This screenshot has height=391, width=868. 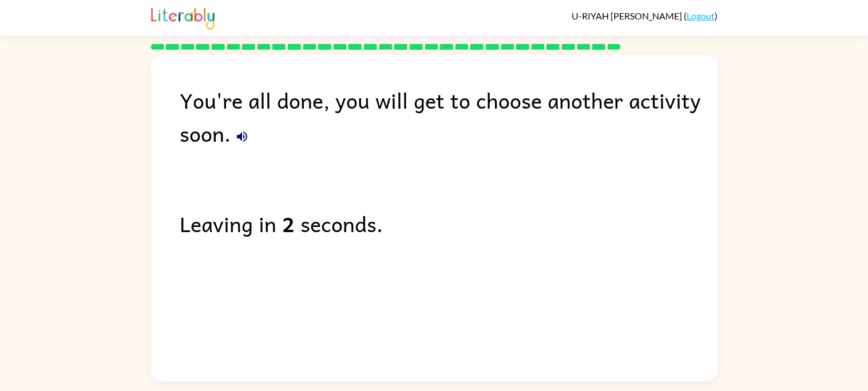 I want to click on div: Leaving in seconds., so click(x=449, y=224).